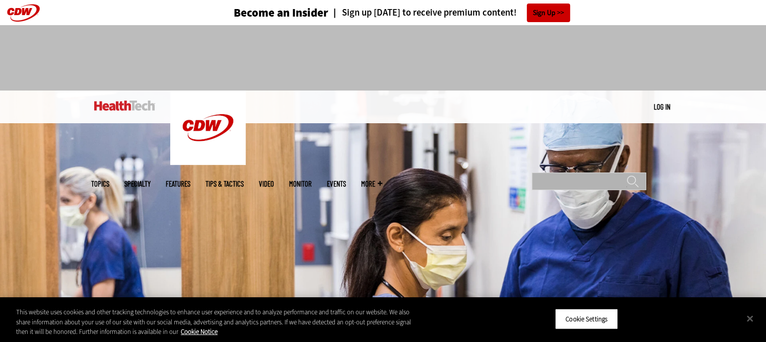 This screenshot has height=342, width=766. Describe the element at coordinates (219, 322) in the screenshot. I see `div: This website uses cookies and other tracking technologies to enhance user experience and to analy...` at that location.